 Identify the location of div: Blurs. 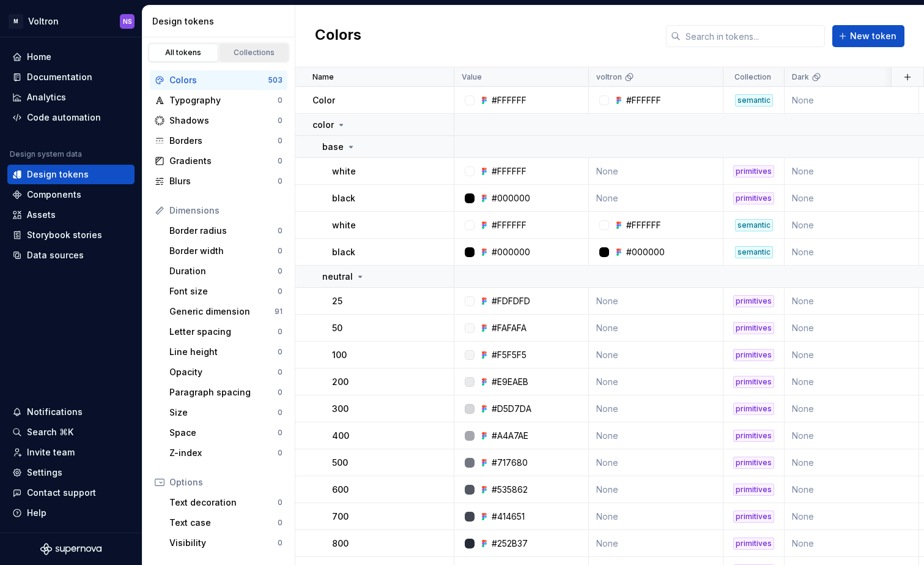
(223, 181).